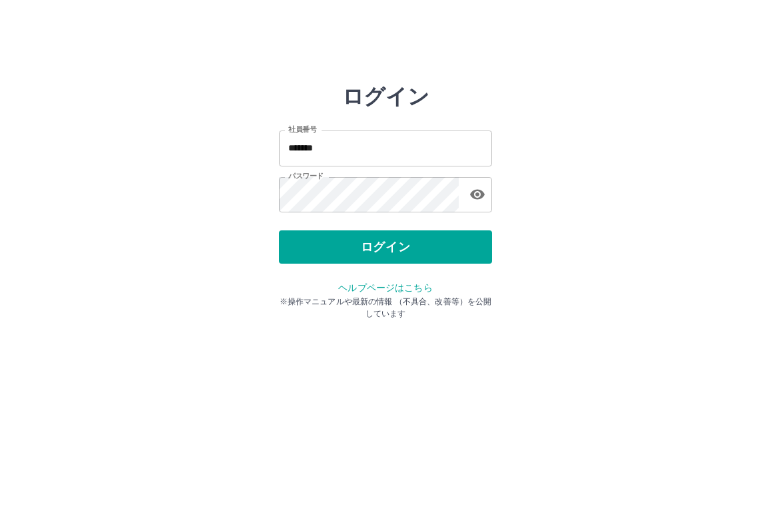 The width and height of the screenshot is (771, 532). I want to click on label: 社員番号, so click(302, 129).